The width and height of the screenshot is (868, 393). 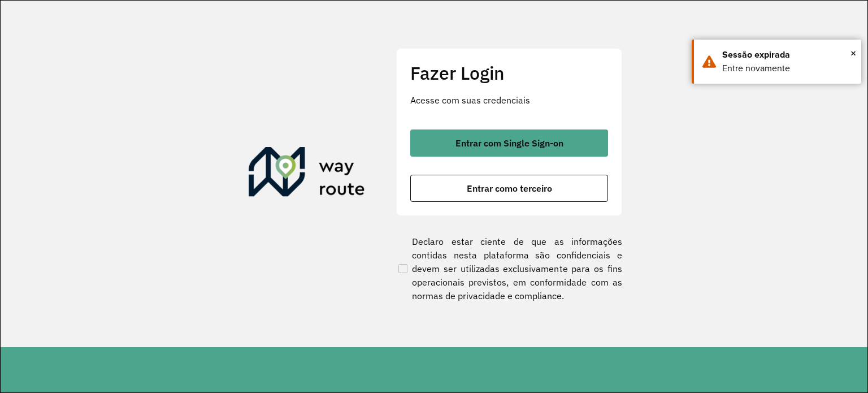 What do you see at coordinates (509, 143) in the screenshot?
I see `span: Entrar com Single Sign-on` at bounding box center [509, 143].